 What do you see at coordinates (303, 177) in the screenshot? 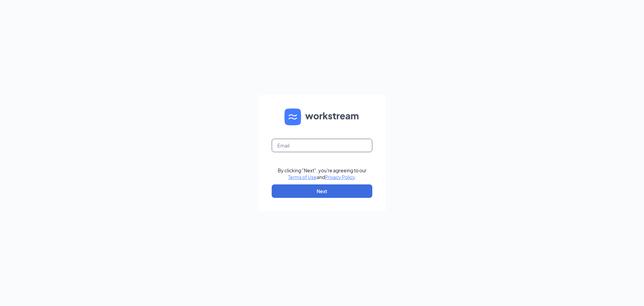
I see `a: Terms of Use` at bounding box center [303, 177].